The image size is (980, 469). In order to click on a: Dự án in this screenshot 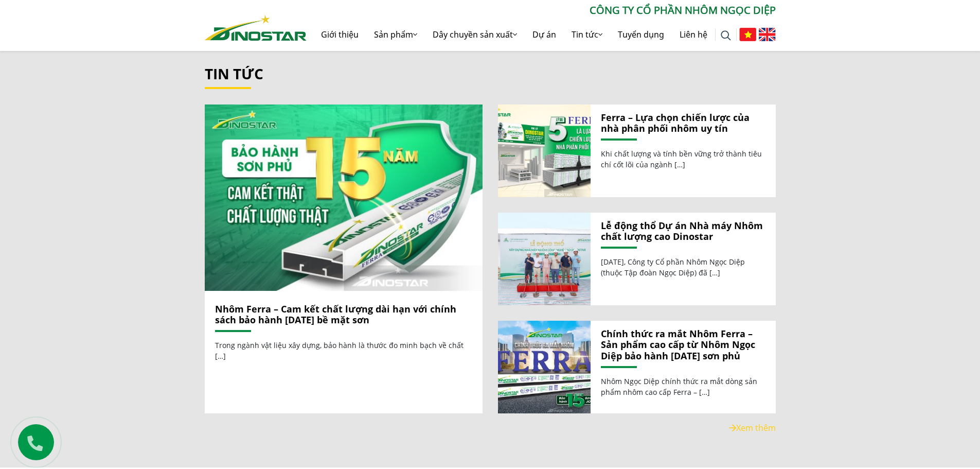, I will do `click(545, 35)`.